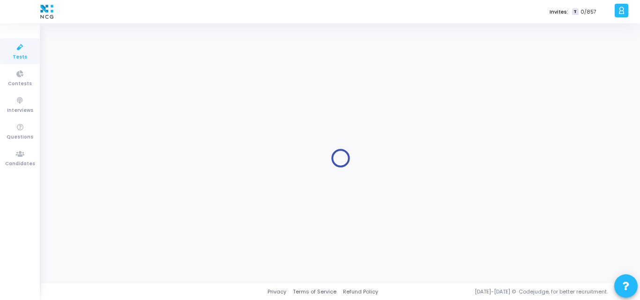 This screenshot has width=640, height=300. Describe the element at coordinates (559, 12) in the screenshot. I see `label: Invites:` at that location.